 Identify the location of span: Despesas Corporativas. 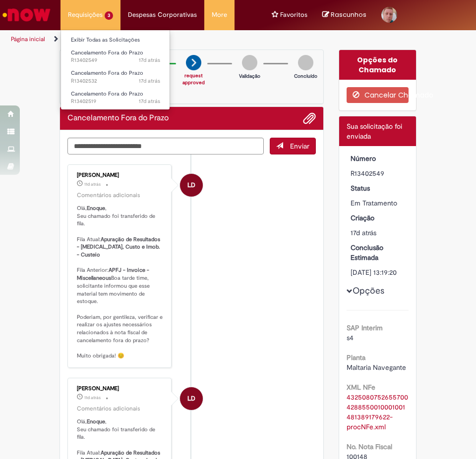
(162, 15).